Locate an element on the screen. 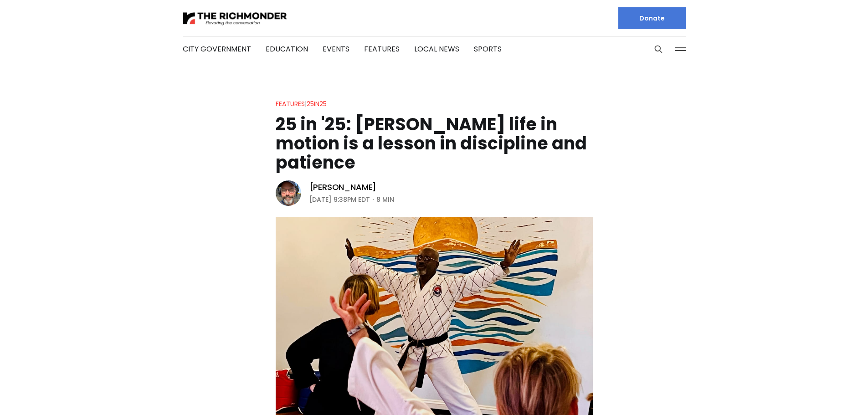 Image resolution: width=868 pixels, height=415 pixels. button: Search this site is located at coordinates (658, 49).